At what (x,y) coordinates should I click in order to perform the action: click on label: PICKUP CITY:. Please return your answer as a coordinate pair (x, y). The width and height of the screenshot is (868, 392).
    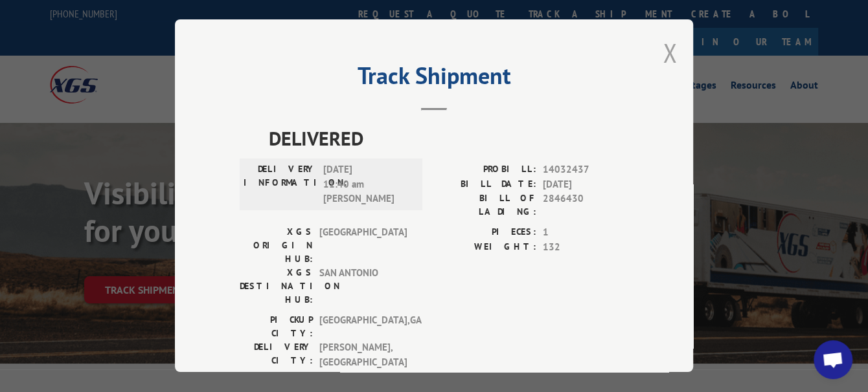
    Looking at the image, I should click on (276, 326).